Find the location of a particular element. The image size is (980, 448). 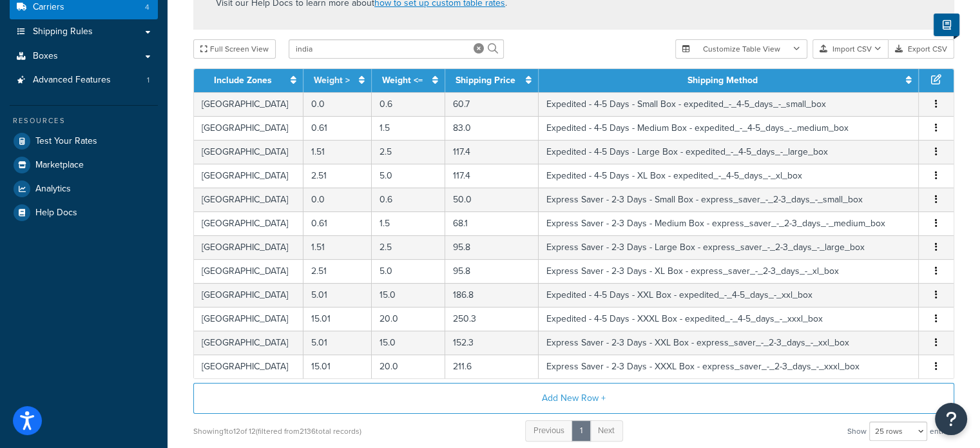

span: entries is located at coordinates (942, 431).